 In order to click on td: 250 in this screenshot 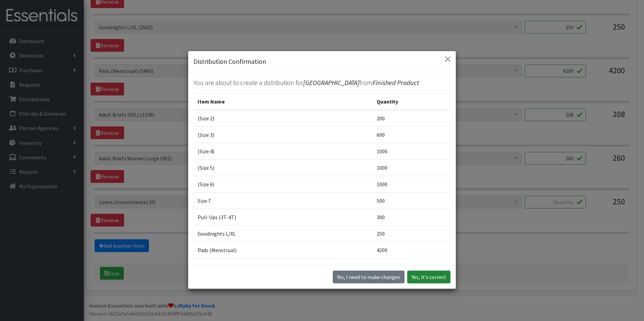, I will do `click(411, 233)`.